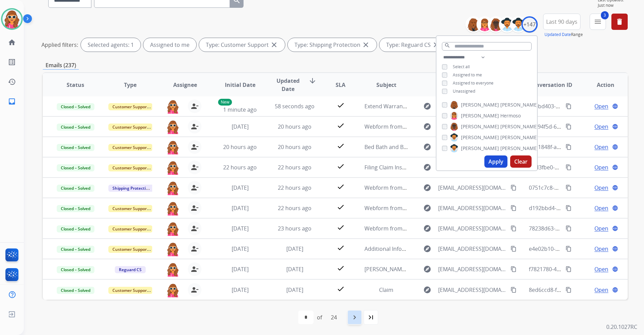 The height and width of the screenshot is (335, 644). I want to click on div: 24, so click(334, 317).